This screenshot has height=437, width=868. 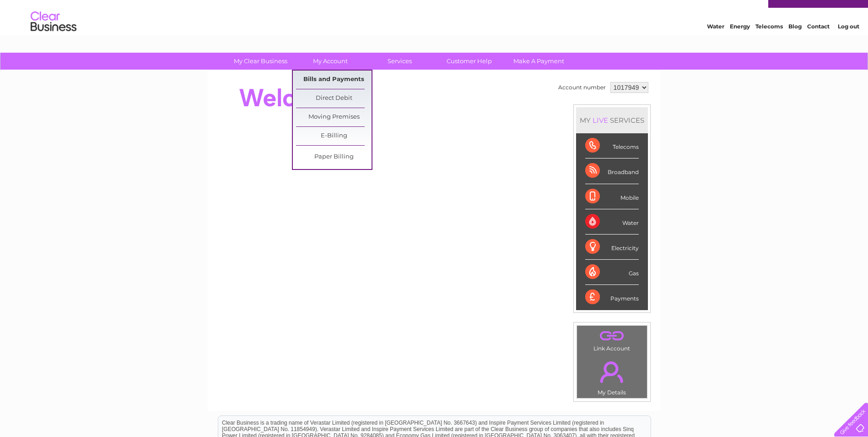 What do you see at coordinates (848, 42) in the screenshot?
I see `a: Log out` at bounding box center [848, 42].